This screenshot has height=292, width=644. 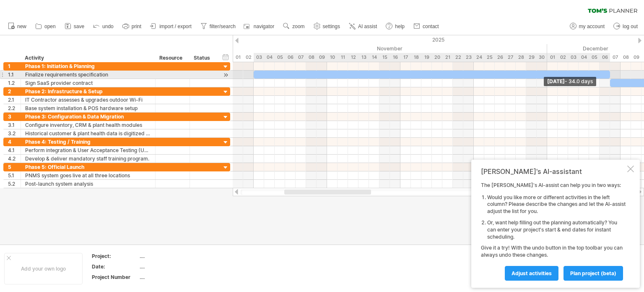 What do you see at coordinates (399, 27) in the screenshot?
I see `span: help` at bounding box center [399, 27].